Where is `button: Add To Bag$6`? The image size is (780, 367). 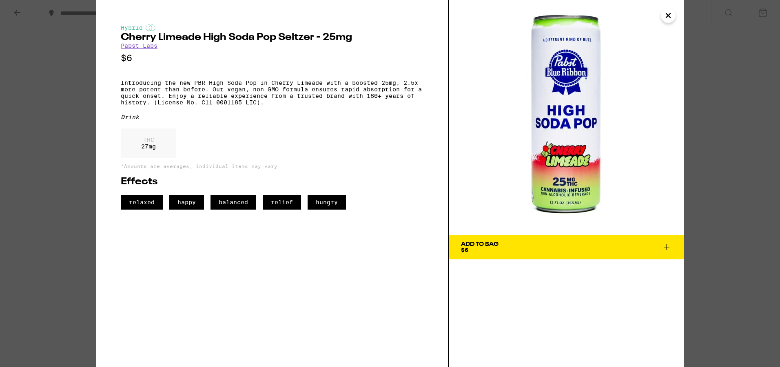 button: Add To Bag$6 is located at coordinates (567, 247).